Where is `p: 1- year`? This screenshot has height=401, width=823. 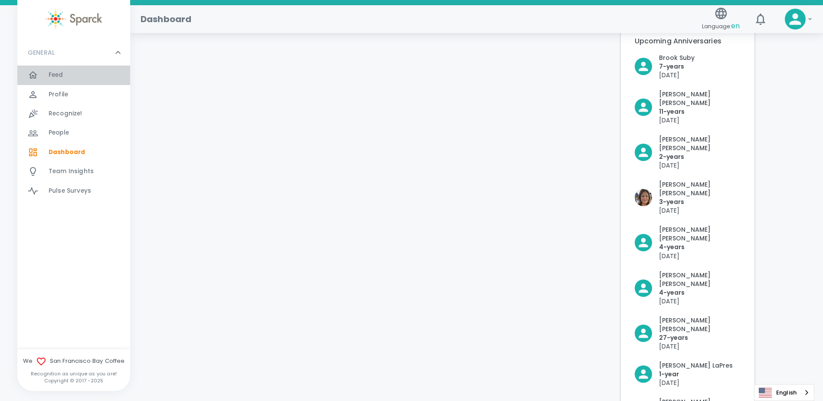
p: 1- year is located at coordinates (696, 374).